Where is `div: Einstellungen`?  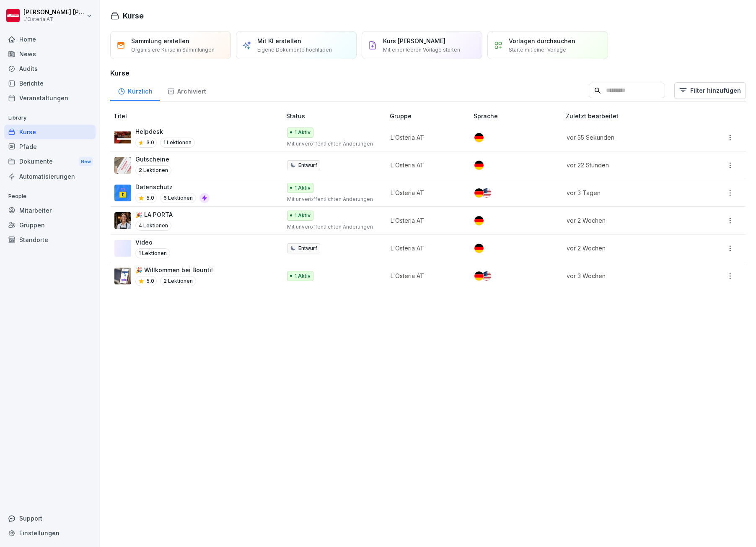 div: Einstellungen is located at coordinates (50, 532).